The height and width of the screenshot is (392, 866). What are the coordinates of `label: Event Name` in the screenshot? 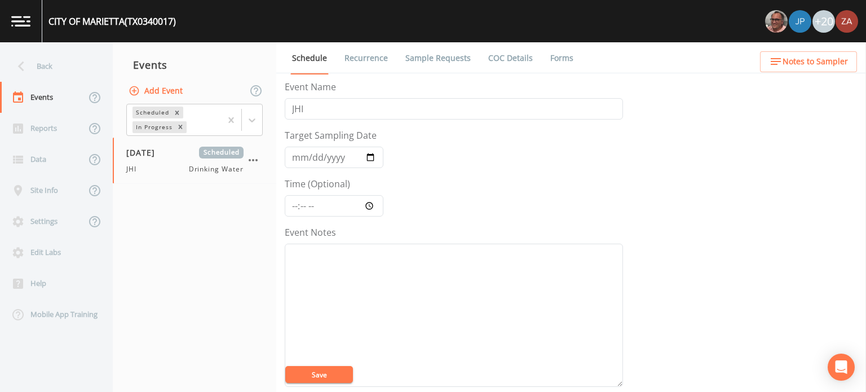 It's located at (310, 87).